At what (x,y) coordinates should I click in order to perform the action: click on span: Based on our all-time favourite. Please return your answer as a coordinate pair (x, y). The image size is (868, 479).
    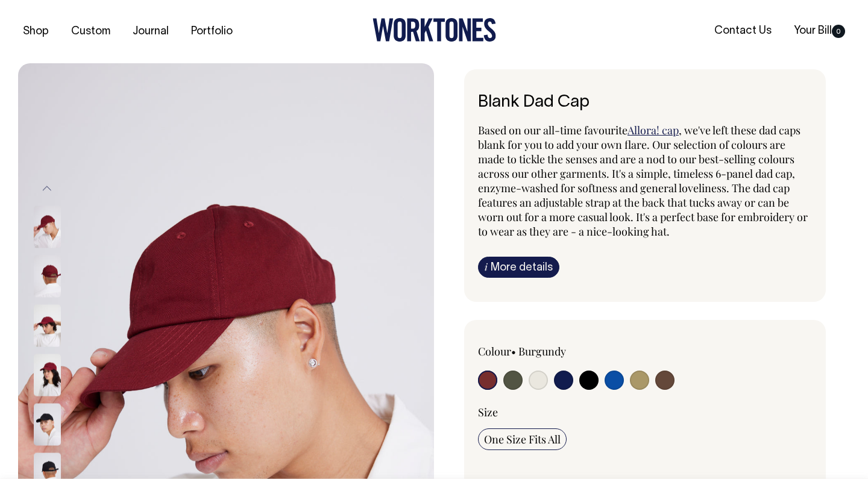
    Looking at the image, I should click on (553, 130).